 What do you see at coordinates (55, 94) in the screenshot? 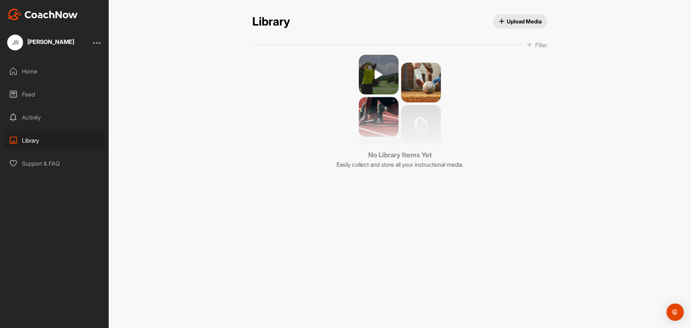
I see `div: Feed` at bounding box center [55, 94].